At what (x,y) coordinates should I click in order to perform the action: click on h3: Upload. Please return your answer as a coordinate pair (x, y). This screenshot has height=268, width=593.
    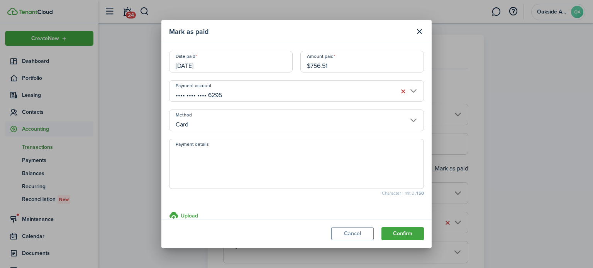
    Looking at the image, I should click on (189, 216).